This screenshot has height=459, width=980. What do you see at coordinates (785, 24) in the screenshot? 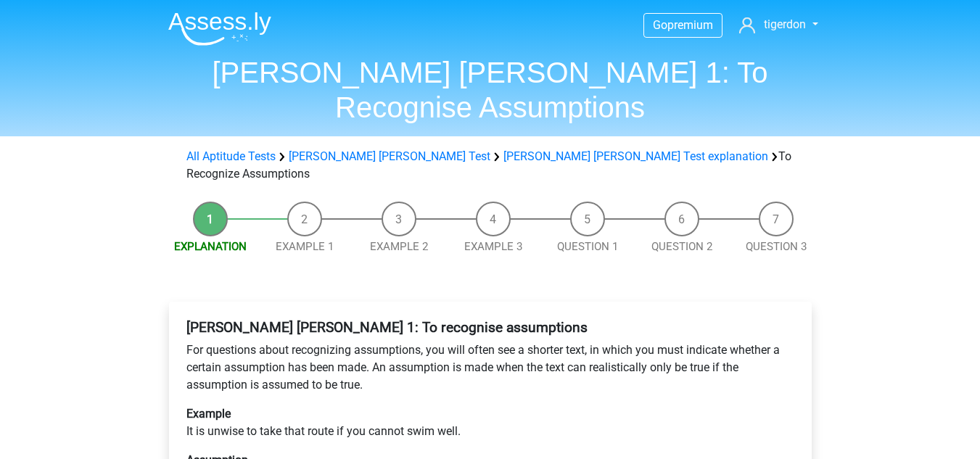
I see `span: tigerdon` at bounding box center [785, 24].